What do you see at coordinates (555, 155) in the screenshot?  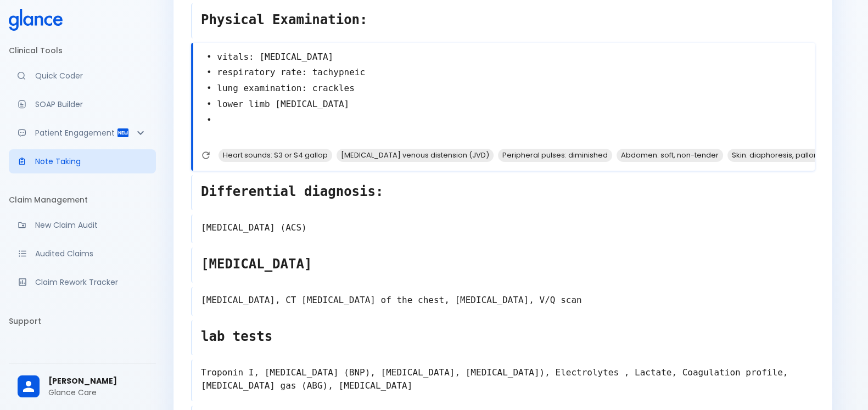 I see `span: Peripheral pulses: diminished` at bounding box center [555, 155].